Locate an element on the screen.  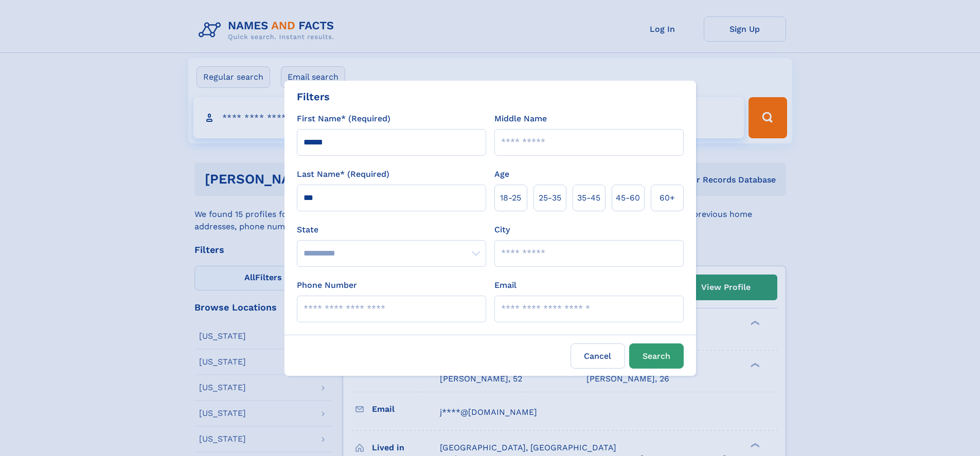
span: 35‑45 is located at coordinates (588, 198).